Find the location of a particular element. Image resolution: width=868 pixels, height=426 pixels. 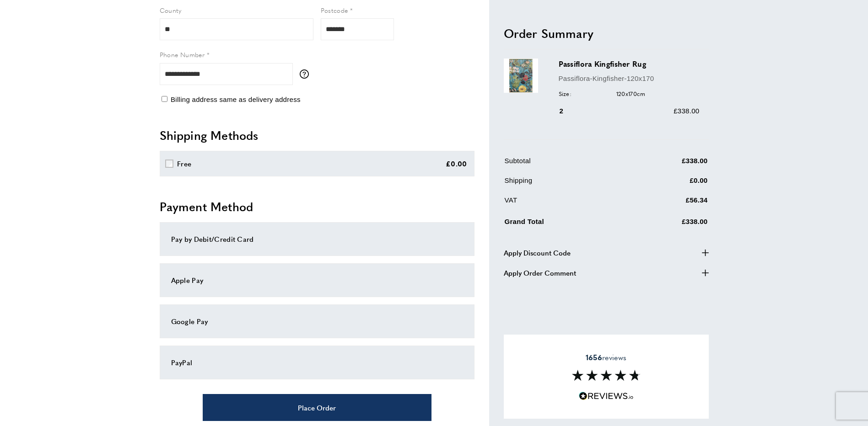

span: Apply Order Comment is located at coordinates (540, 273).